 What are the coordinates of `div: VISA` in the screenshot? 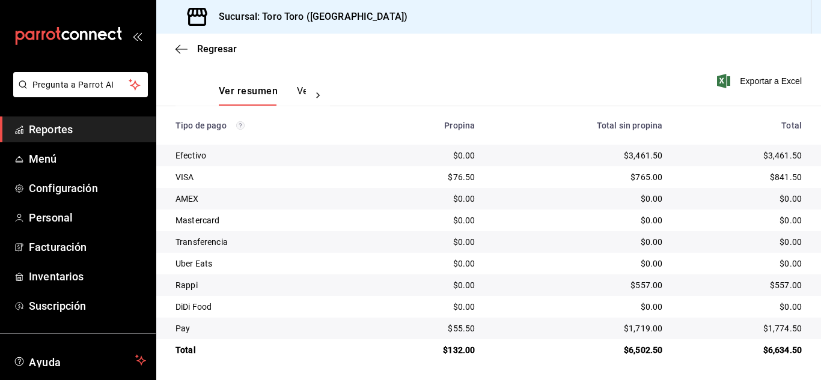 It's located at (269, 177).